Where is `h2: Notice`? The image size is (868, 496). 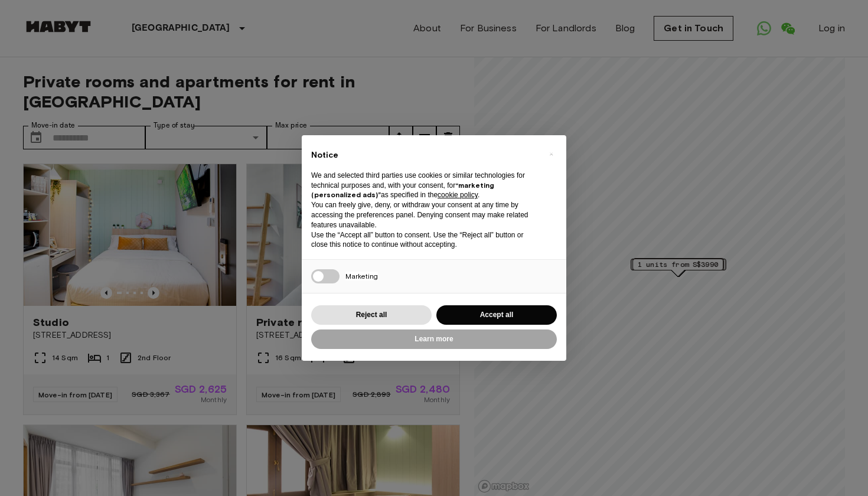 h2: Notice is located at coordinates (425, 155).